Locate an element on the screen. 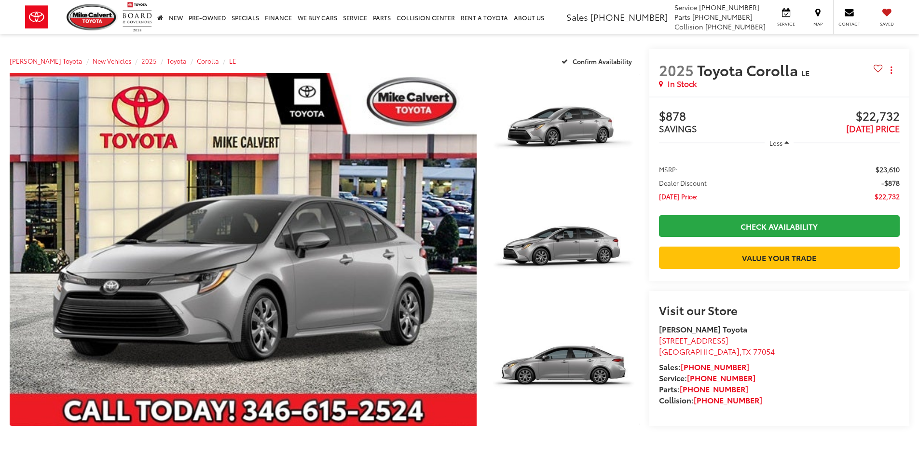  span: Saved is located at coordinates (887, 24).